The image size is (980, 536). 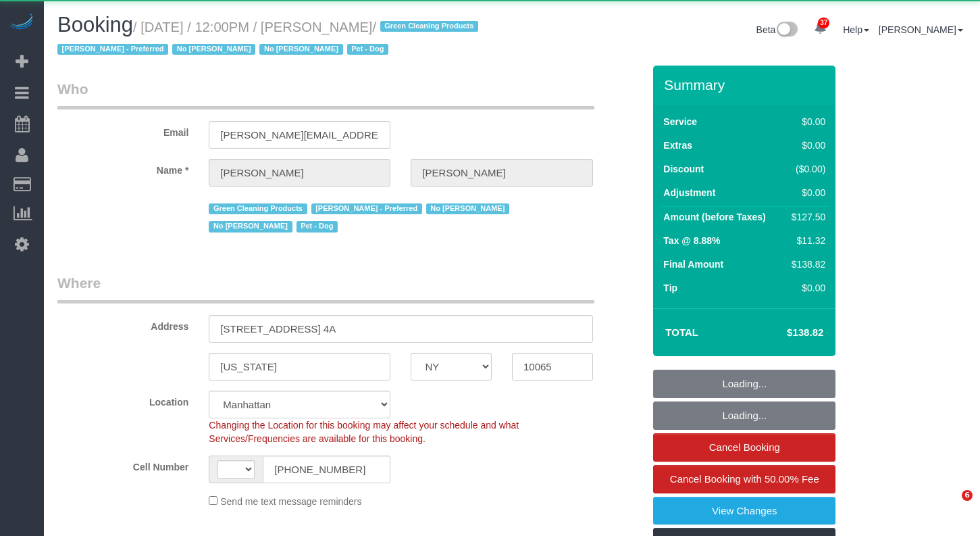 I want to click on a: Beta, so click(x=778, y=29).